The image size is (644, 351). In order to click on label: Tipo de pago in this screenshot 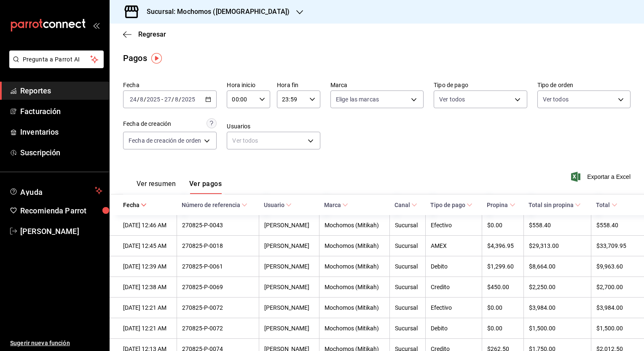, I will do `click(480, 85)`.